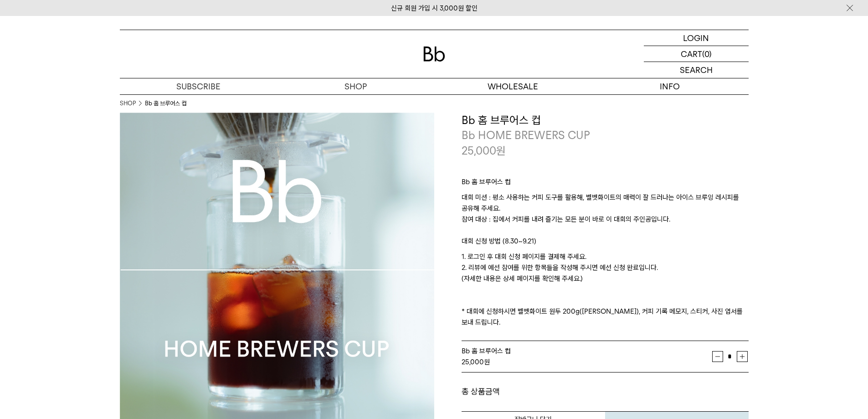 The height and width of the screenshot is (419, 868). I want to click on p: SHOP, so click(355, 86).